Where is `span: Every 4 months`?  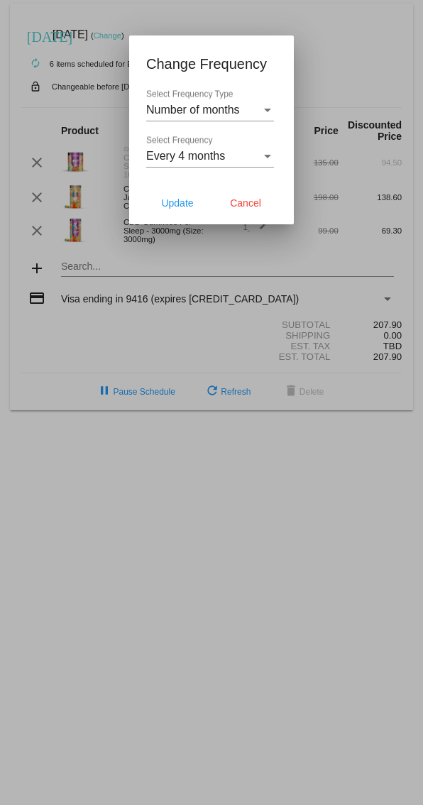 span: Every 4 months is located at coordinates (185, 155).